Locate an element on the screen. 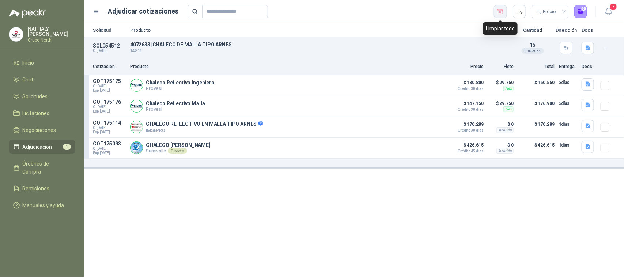 This screenshot has width=624, height=277. p: $ 130.800 is located at coordinates (465, 84).